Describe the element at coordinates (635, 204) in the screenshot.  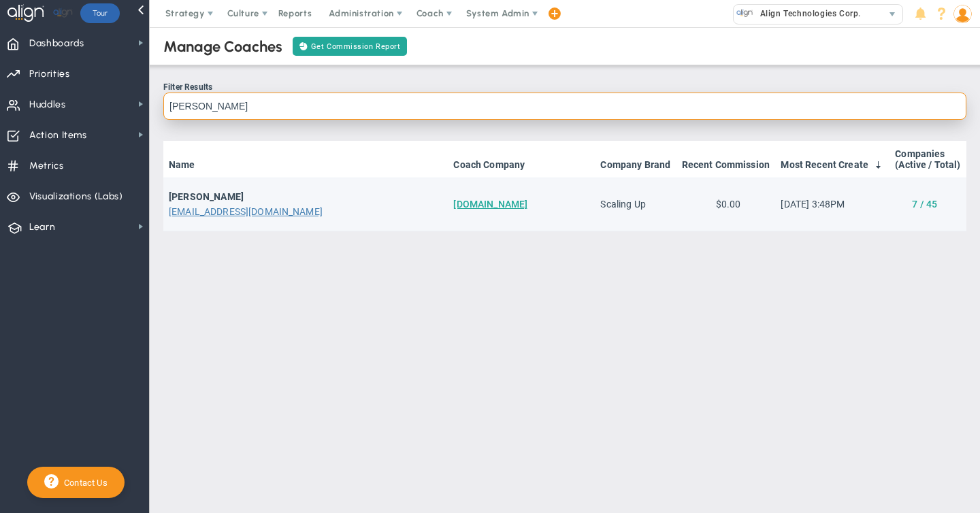
I see `td: Scaling Up` at that location.